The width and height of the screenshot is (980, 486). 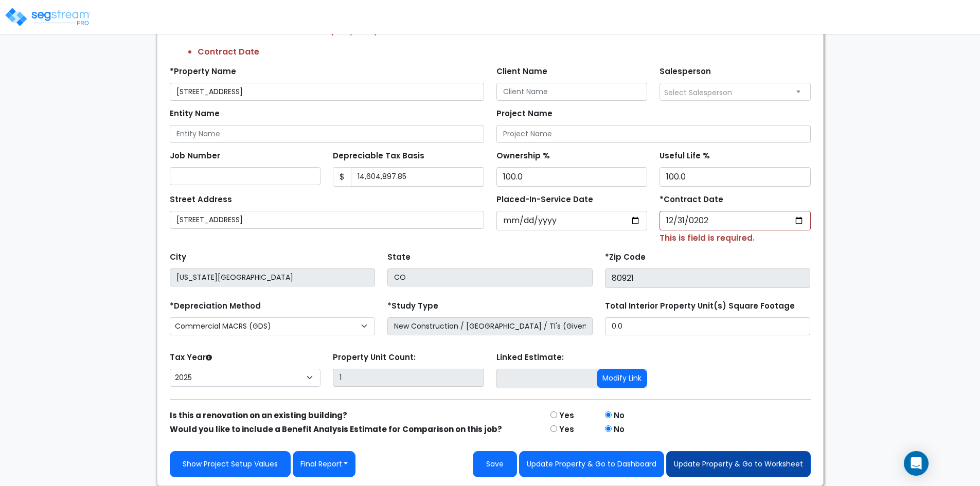 I want to click on input: total square foot, so click(x=707, y=326).